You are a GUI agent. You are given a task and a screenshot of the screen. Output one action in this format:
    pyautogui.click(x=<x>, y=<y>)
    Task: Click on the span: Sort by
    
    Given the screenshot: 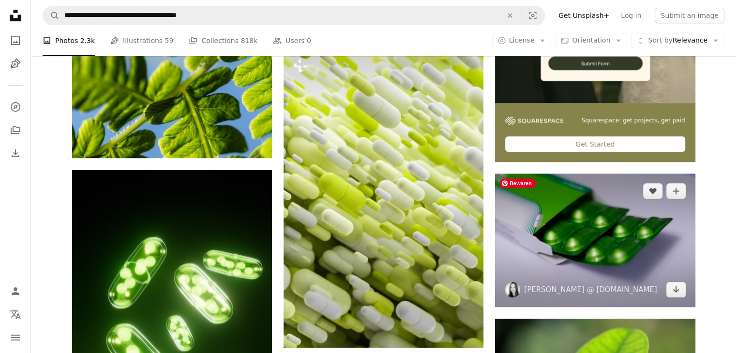 What is the action you would take?
    pyautogui.click(x=660, y=40)
    